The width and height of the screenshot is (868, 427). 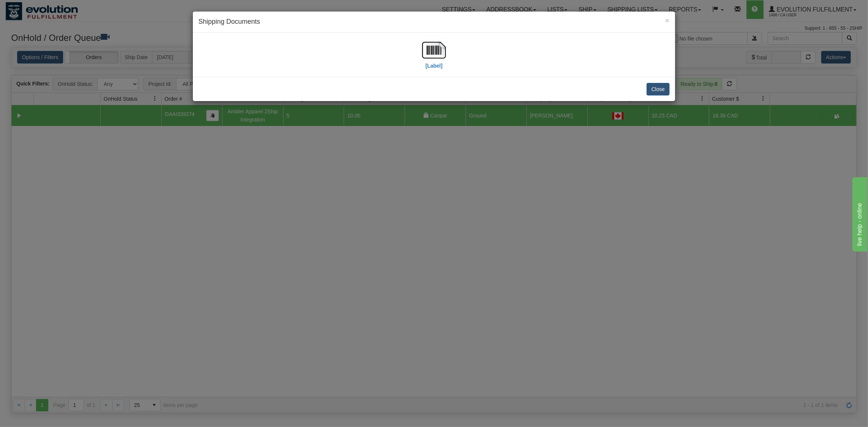 I want to click on h4: Shipping Documents, so click(x=434, y=22).